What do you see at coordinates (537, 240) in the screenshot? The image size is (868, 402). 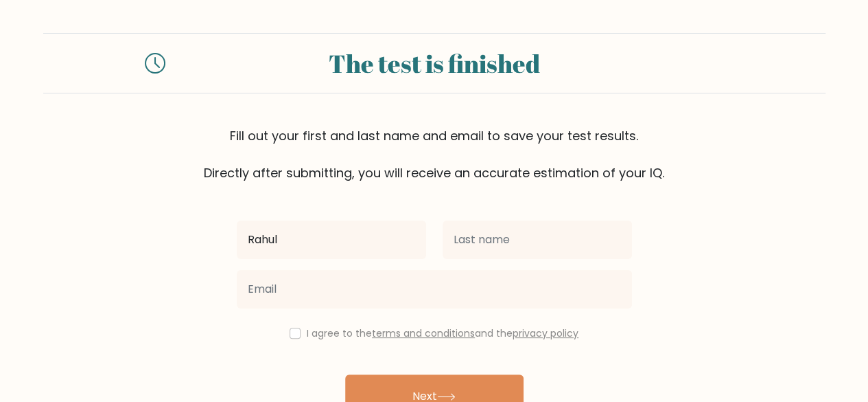 I see `input: Last name` at bounding box center [537, 240].